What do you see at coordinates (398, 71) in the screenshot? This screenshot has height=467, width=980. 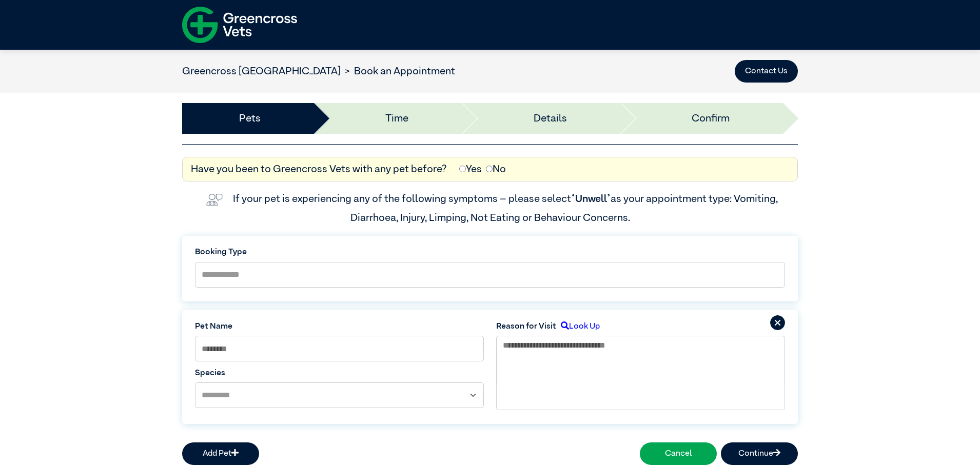 I see `li: Book an Appointment` at bounding box center [398, 71].